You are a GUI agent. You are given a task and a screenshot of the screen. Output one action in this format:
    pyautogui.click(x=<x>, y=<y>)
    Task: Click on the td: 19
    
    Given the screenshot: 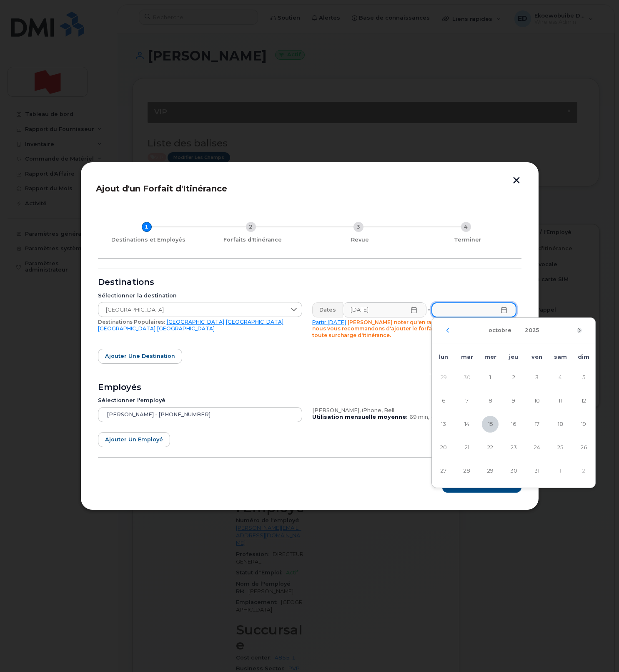 What is the action you would take?
    pyautogui.click(x=583, y=425)
    